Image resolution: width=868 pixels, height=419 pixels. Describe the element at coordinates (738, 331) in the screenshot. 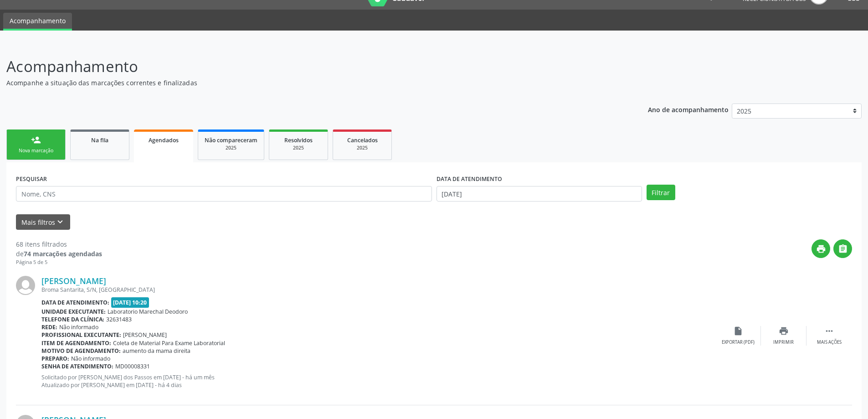

I see `i: insert_drive_file` at that location.